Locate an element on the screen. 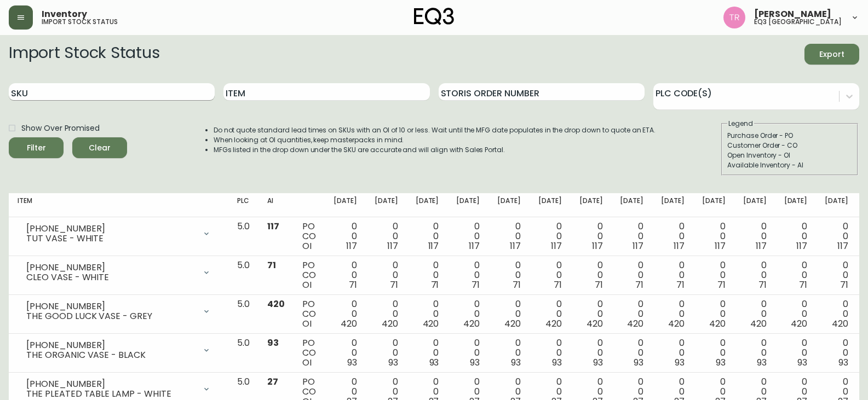 This screenshot has height=400, width=868. div: Customer Order - CO is located at coordinates (790, 145).